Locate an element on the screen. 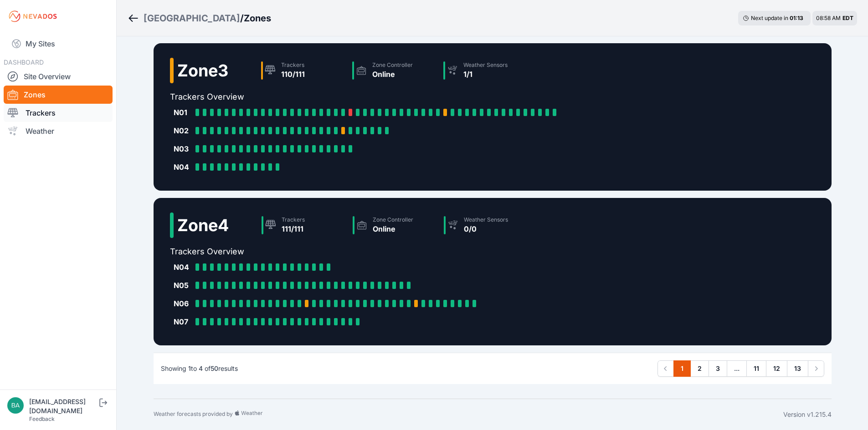 The height and width of the screenshot is (430, 868). img: bartonsvillesolar@invenergy.com is located at coordinates (16, 405).